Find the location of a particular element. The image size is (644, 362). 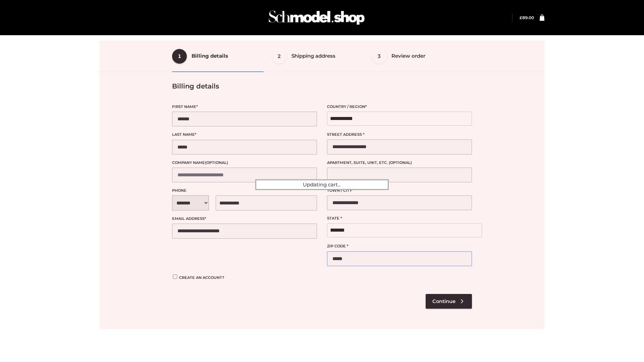

div: Updating cart... is located at coordinates (322, 185).